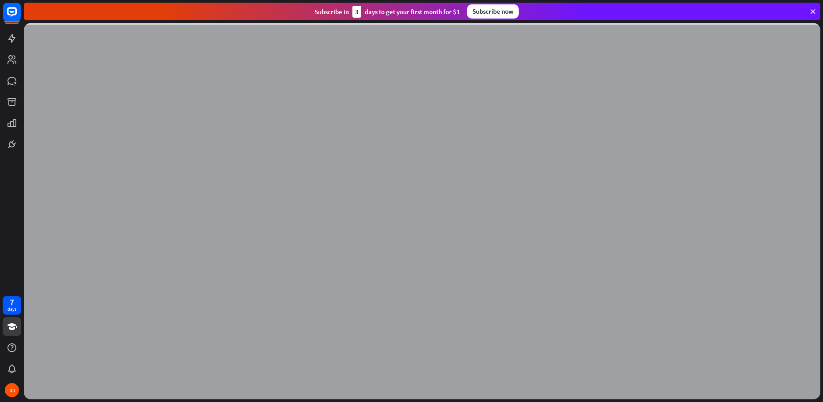  I want to click on div: 7, so click(12, 302).